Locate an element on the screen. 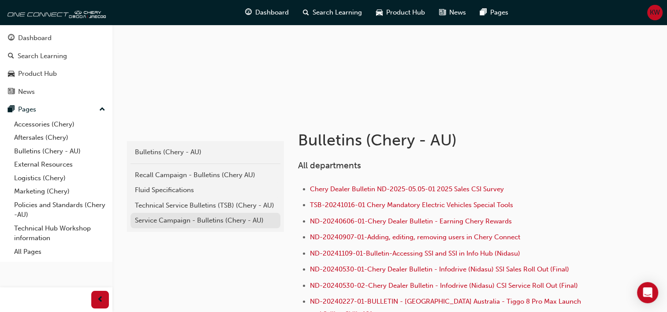 The image size is (667, 312). img: oneconnect is located at coordinates (55, 12).